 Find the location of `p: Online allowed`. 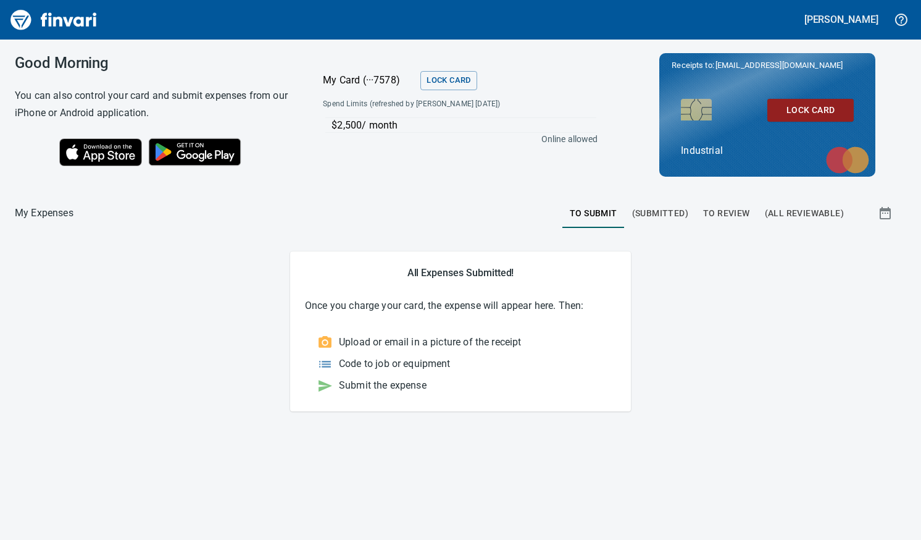

p: Online allowed is located at coordinates (455, 139).